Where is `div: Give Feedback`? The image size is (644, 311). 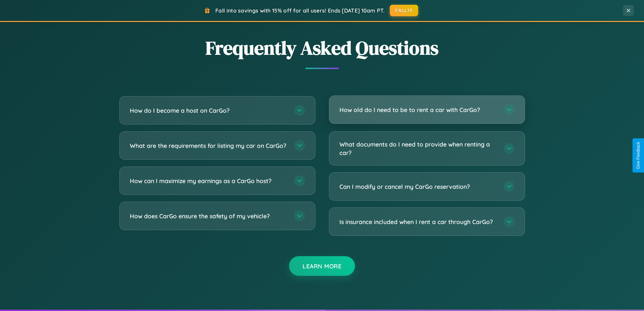 div: Give Feedback is located at coordinates (638, 156).